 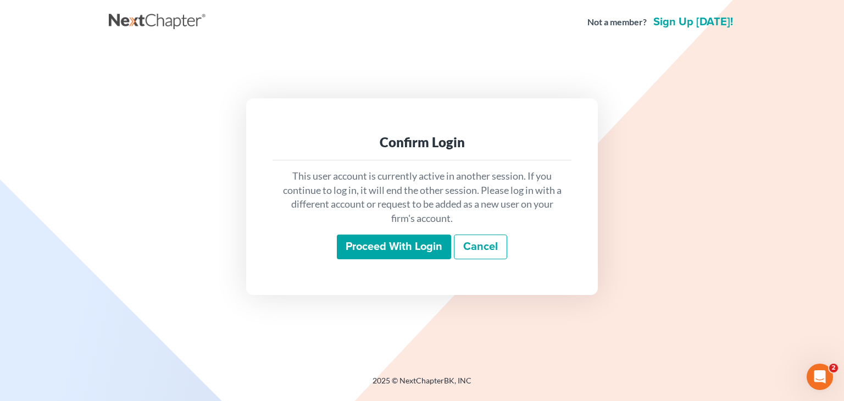 What do you see at coordinates (422, 197) in the screenshot?
I see `p: This user account is currently active in another session. If you continue to log in, it will end ...` at bounding box center [422, 197].